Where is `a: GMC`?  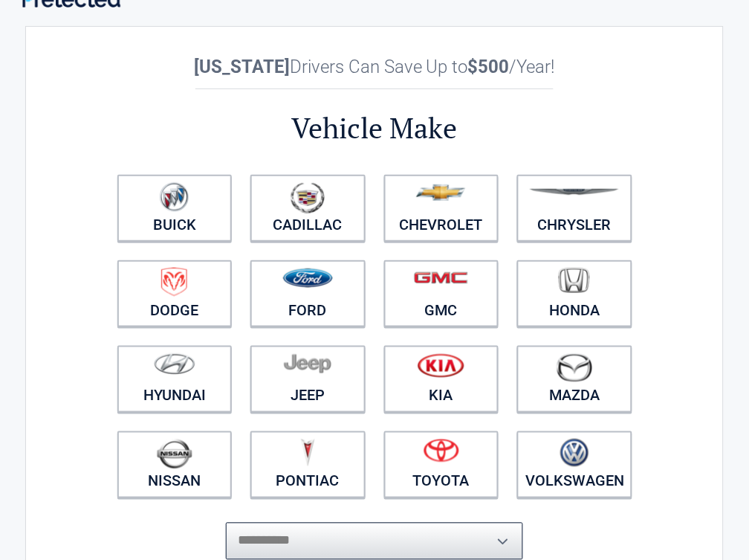
a: GMC is located at coordinates (441, 294).